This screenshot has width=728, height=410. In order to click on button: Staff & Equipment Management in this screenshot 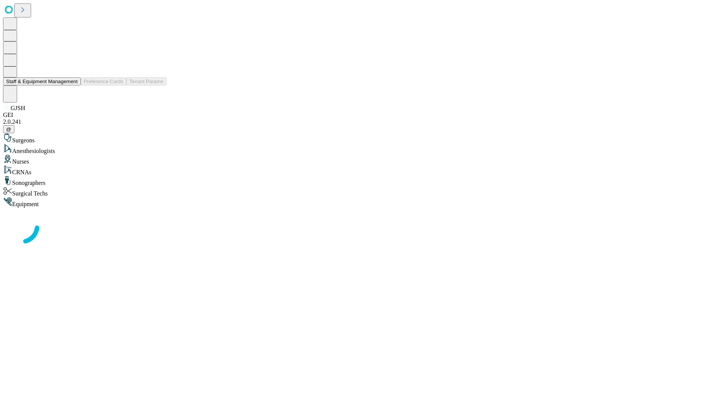, I will do `click(42, 81)`.